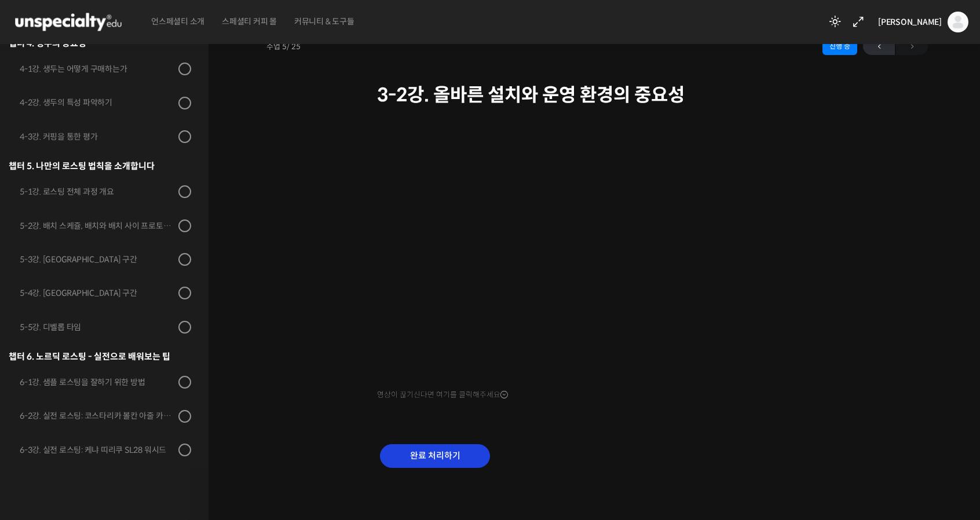 The width and height of the screenshot is (980, 520). What do you see at coordinates (186, 389) in the screenshot?
I see `span: 설정` at bounding box center [186, 389].